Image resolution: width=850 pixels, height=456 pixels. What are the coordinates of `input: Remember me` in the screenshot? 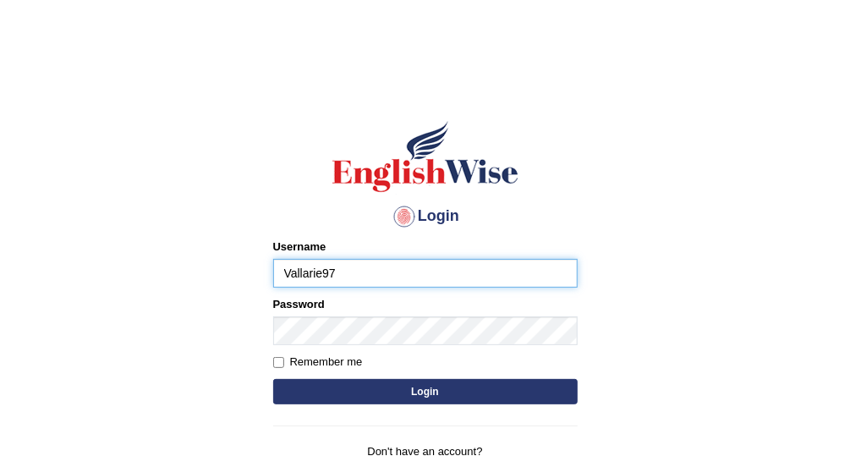 It's located at (278, 362).